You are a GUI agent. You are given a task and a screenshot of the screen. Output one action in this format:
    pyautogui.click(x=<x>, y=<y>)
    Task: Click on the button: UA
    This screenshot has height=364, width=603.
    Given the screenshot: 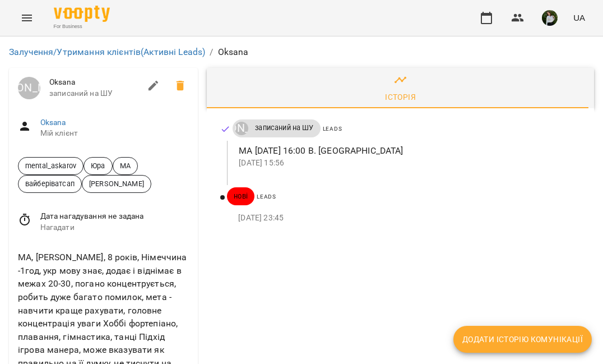 What is the action you would take?
    pyautogui.click(x=579, y=18)
    